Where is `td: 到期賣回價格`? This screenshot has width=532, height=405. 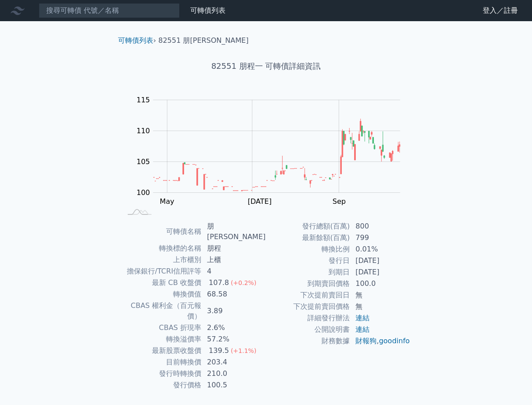 td: 到期賣回價格 is located at coordinates (308, 283).